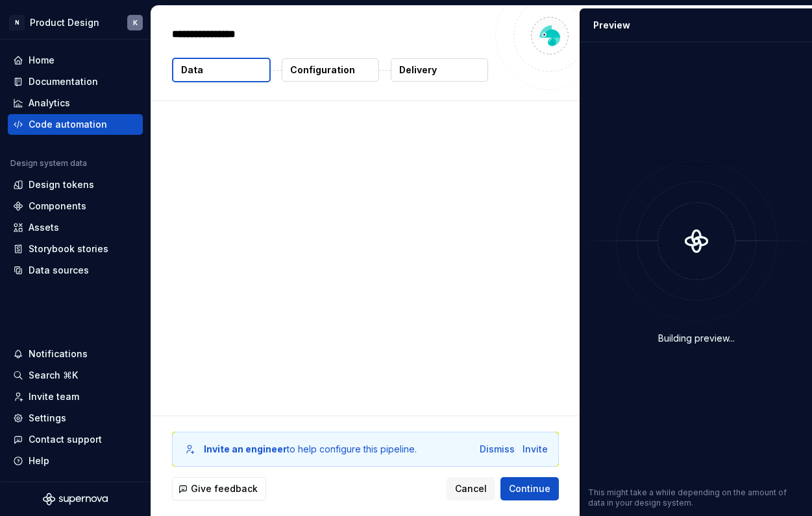 Image resolution: width=812 pixels, height=516 pixels. Describe the element at coordinates (535, 449) in the screenshot. I see `button: Invite` at that location.